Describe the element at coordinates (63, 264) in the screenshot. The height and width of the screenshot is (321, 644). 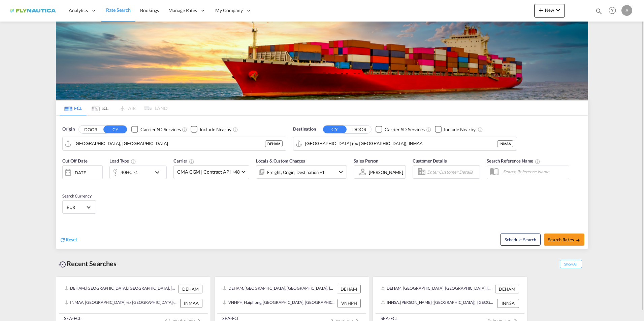
I see `md-icon: icon-backup-restore` at that location.